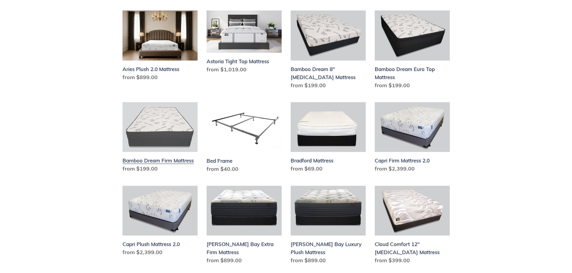  What do you see at coordinates (244, 227) in the screenshot?
I see `a: Chadwick Bay Extra Firm Mattress` at bounding box center [244, 227].